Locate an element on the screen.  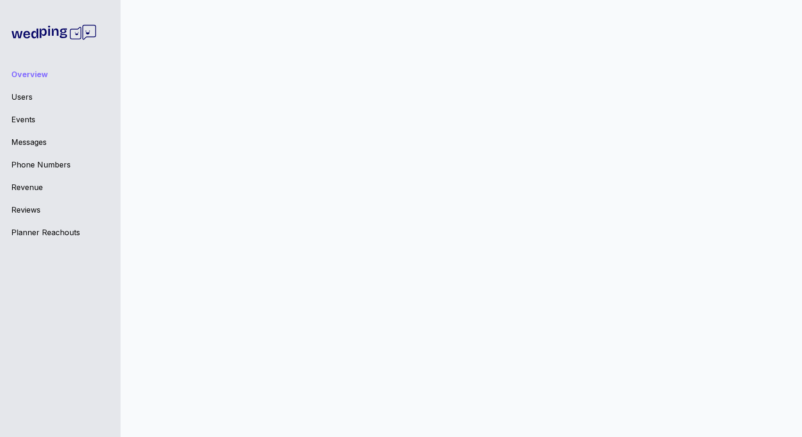
div: Overview is located at coordinates (60, 74).